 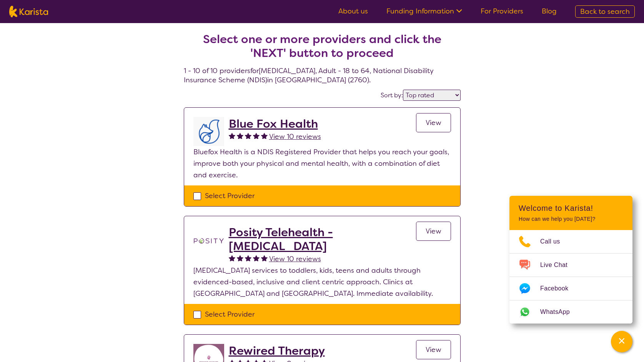 What do you see at coordinates (559, 265) in the screenshot?
I see `span: Live Chat` at bounding box center [559, 265].